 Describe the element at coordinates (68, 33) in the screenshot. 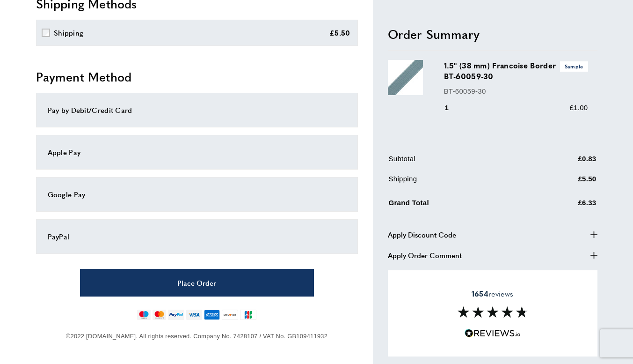

I see `div: Shipping` at that location.